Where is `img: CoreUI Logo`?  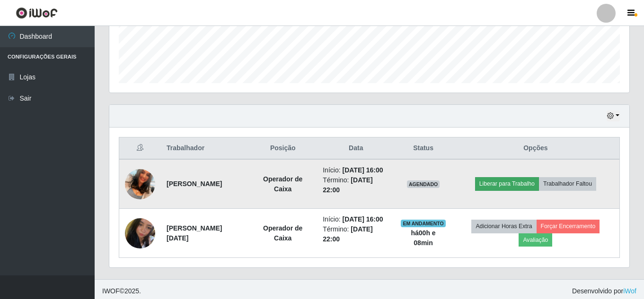 img: CoreUI Logo is located at coordinates (37, 13).